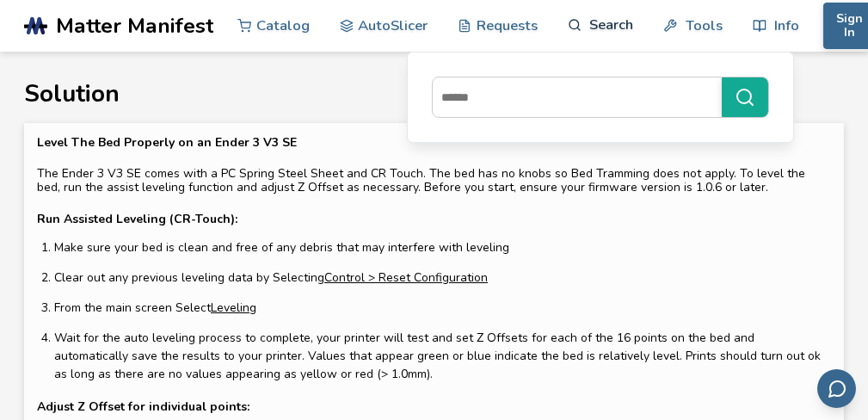 The width and height of the screenshot is (868, 420). Describe the element at coordinates (442, 247) in the screenshot. I see `li: Make sure your bed is clean and free of any debris that may interfere with leveling` at that location.